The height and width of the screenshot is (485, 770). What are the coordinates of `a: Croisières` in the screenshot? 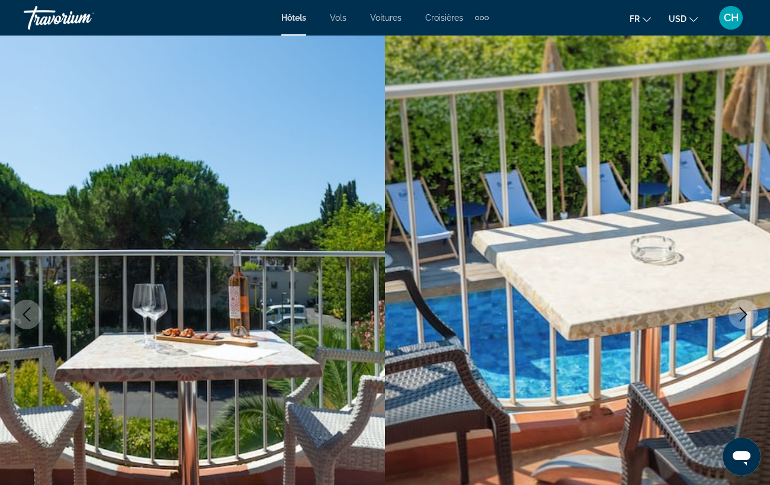 It's located at (444, 18).